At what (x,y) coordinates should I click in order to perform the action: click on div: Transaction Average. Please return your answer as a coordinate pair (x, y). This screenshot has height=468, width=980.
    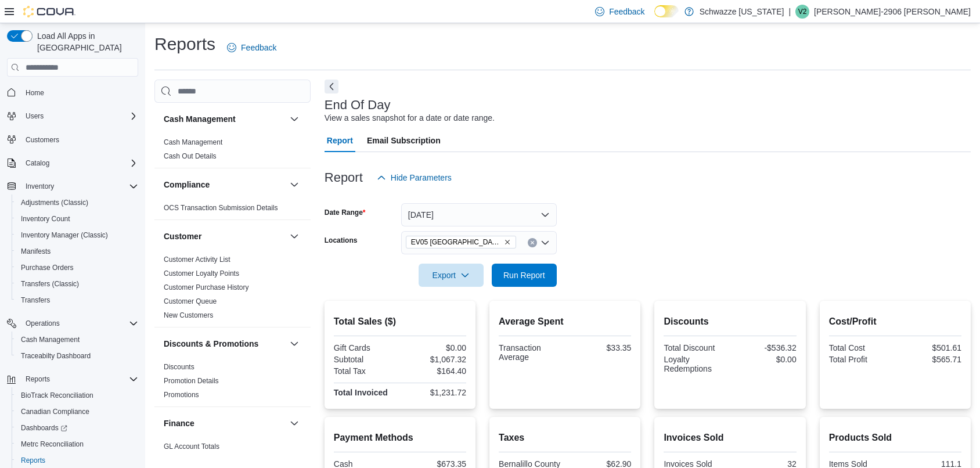
    Looking at the image, I should click on (530, 352).